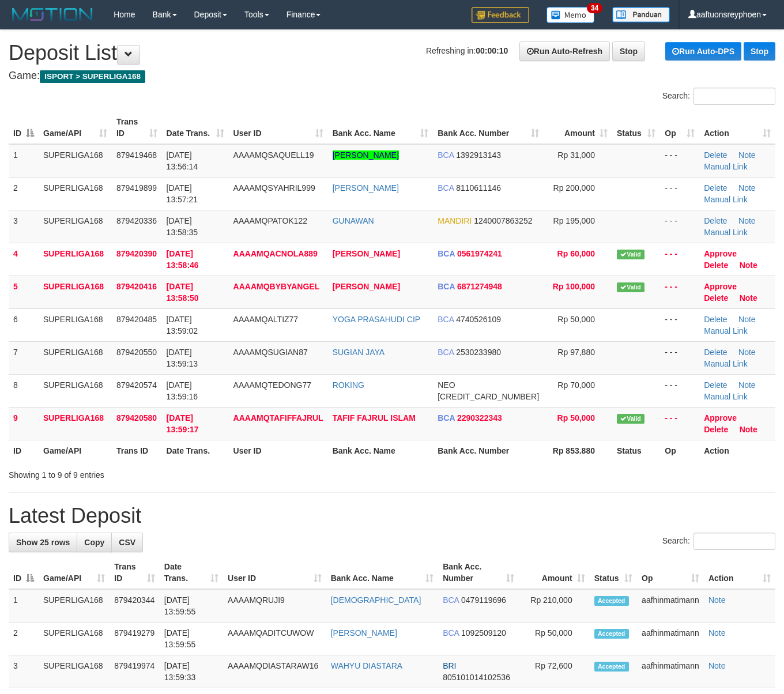 This screenshot has width=784, height=694. What do you see at coordinates (636, 450) in the screenshot?
I see `th: Status` at bounding box center [636, 450].